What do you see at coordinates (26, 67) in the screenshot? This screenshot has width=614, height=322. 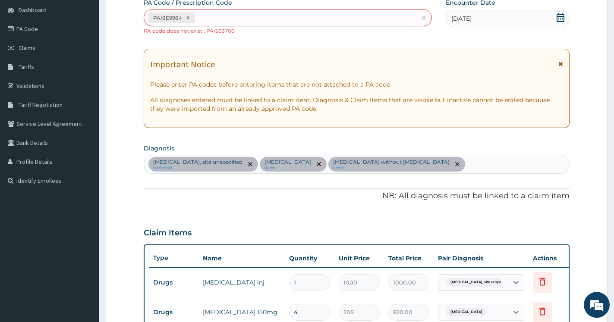 I see `span: Tariffs` at bounding box center [26, 67].